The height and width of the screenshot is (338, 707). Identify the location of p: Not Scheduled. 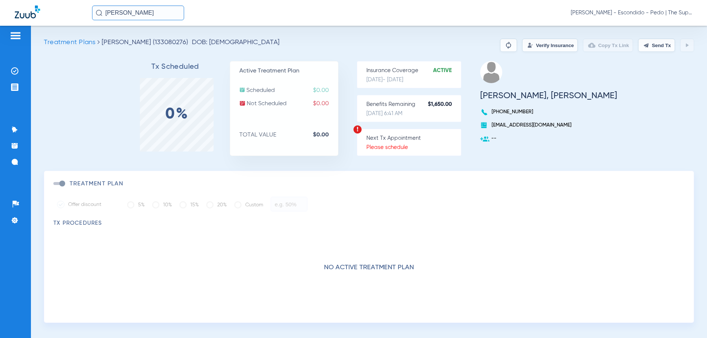
(289, 104).